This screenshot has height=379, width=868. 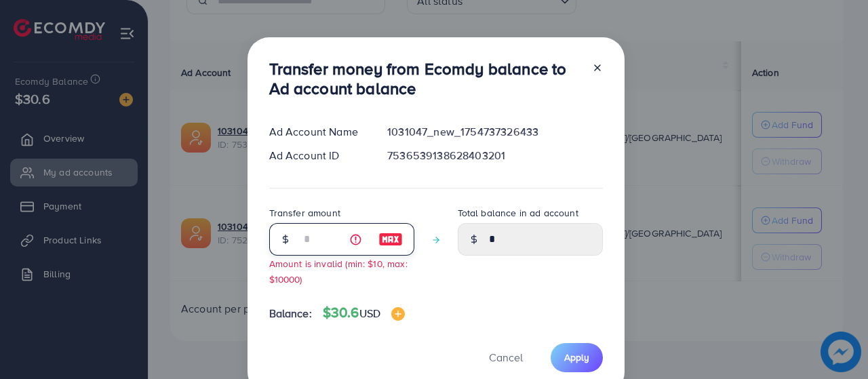 What do you see at coordinates (494, 132) in the screenshot?
I see `div: 1031047_new_1754737326433` at bounding box center [494, 132].